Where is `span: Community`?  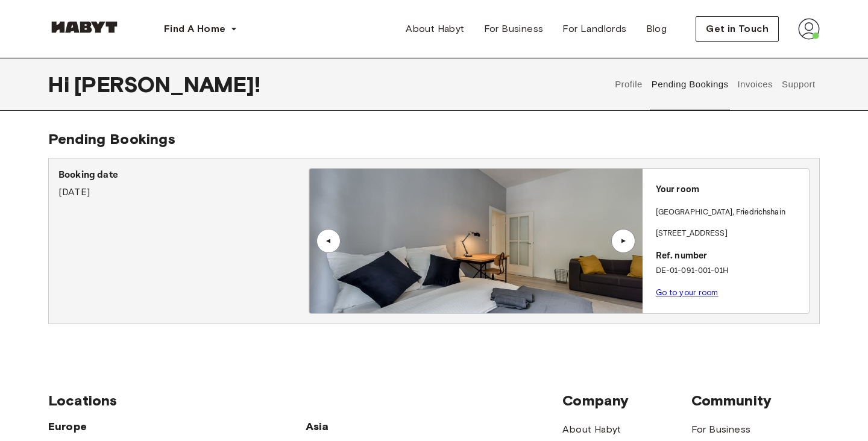
span: Community is located at coordinates (756, 401).